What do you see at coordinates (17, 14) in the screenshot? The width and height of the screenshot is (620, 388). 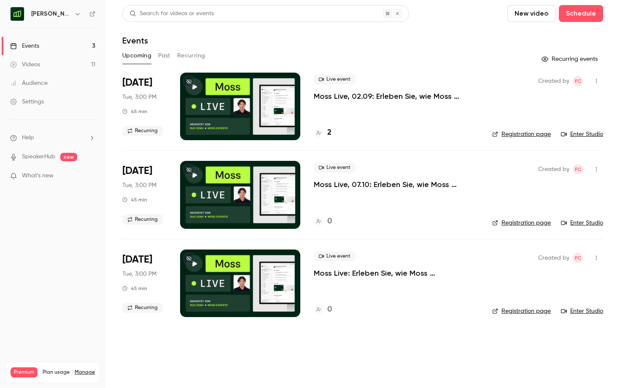 I see `img: Moss Deutschland` at bounding box center [17, 14].